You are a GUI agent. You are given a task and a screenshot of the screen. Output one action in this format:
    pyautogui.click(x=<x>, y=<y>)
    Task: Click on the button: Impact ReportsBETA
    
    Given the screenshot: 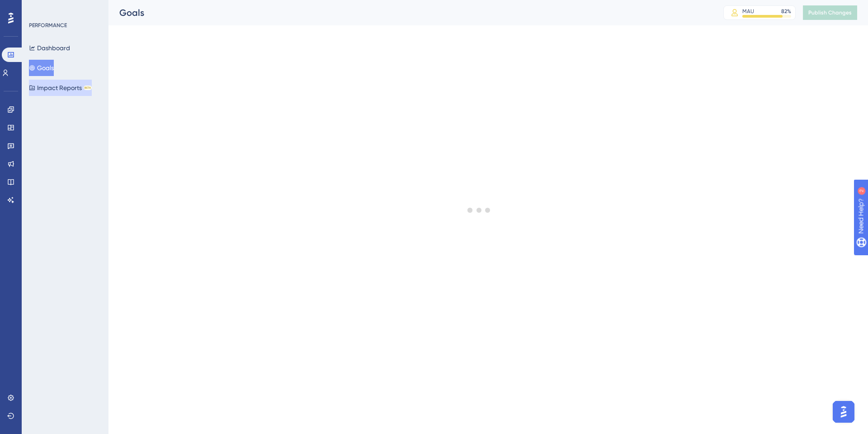 What is the action you would take?
    pyautogui.click(x=60, y=88)
    